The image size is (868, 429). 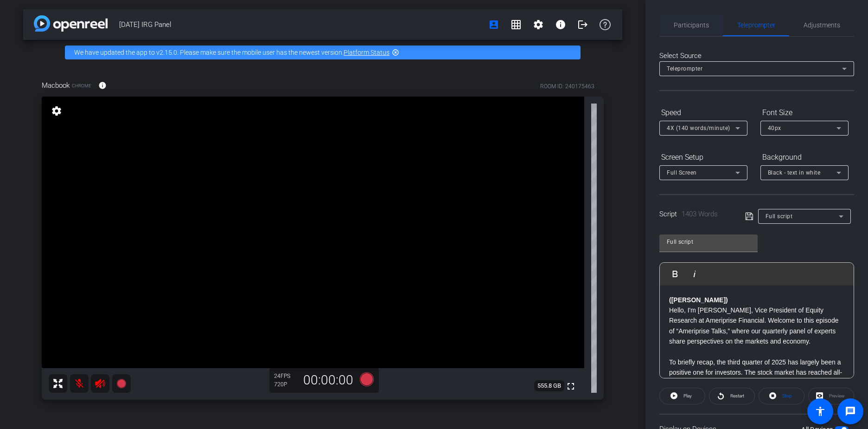 I want to click on button: Restart, so click(x=732, y=396).